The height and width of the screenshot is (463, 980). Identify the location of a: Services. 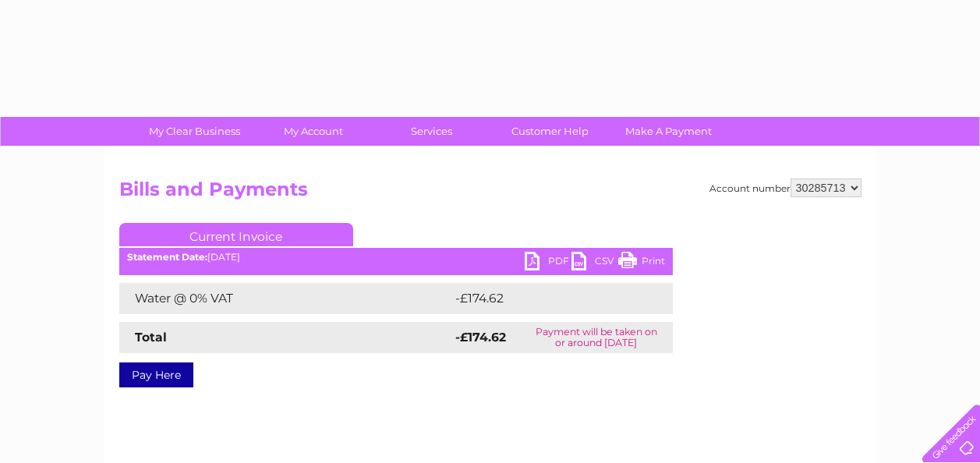
(431, 131).